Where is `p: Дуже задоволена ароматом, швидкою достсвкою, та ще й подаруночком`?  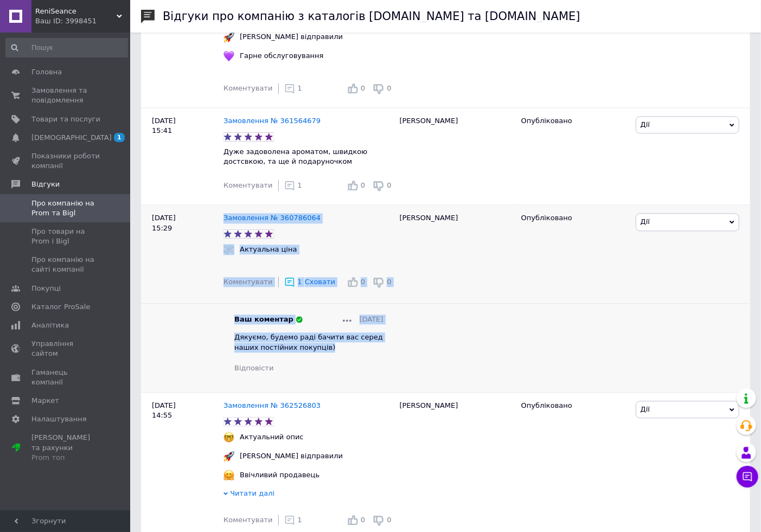
p: Дуже задоволена ароматом, швидкою достсвкою, та ще й подаруночком is located at coordinates (309, 157).